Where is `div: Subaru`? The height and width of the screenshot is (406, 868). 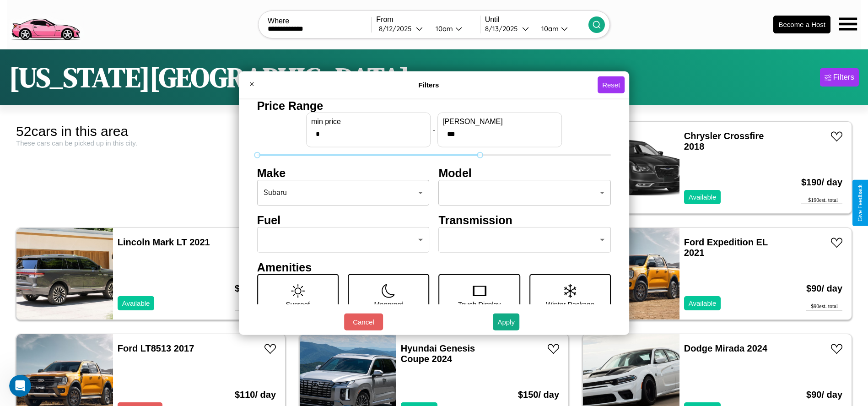
div: Subaru is located at coordinates (343, 192).